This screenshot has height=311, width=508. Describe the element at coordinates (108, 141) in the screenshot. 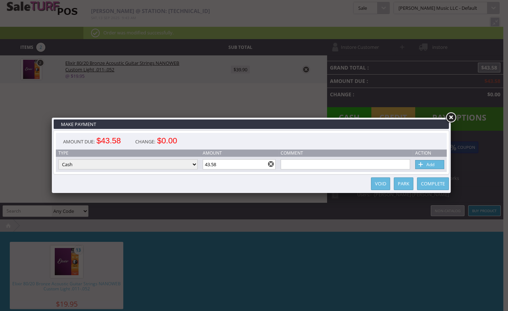

I see `span: $43.58` at that location.